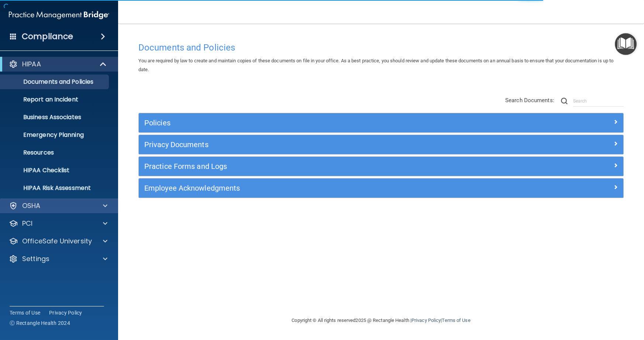 Image resolution: width=644 pixels, height=340 pixels. I want to click on p: HIPAA, so click(31, 64).